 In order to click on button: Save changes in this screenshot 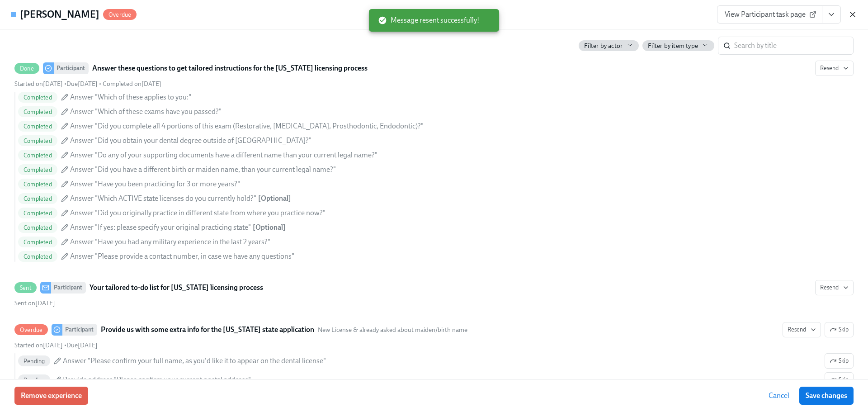, I will do `click(827, 395)`.